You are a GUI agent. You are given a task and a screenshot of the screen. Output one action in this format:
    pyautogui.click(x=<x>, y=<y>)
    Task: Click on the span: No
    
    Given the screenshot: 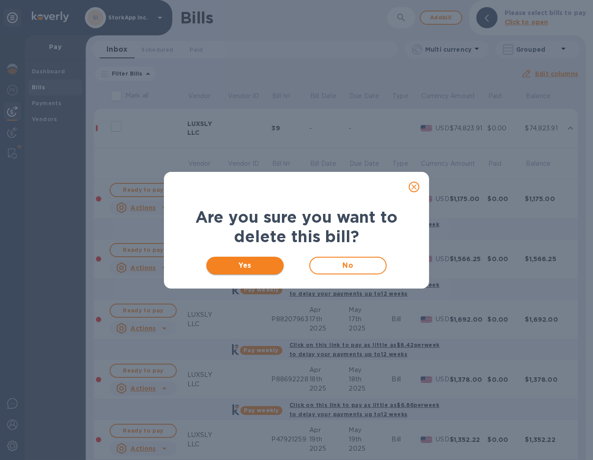 What is the action you would take?
    pyautogui.click(x=348, y=266)
    